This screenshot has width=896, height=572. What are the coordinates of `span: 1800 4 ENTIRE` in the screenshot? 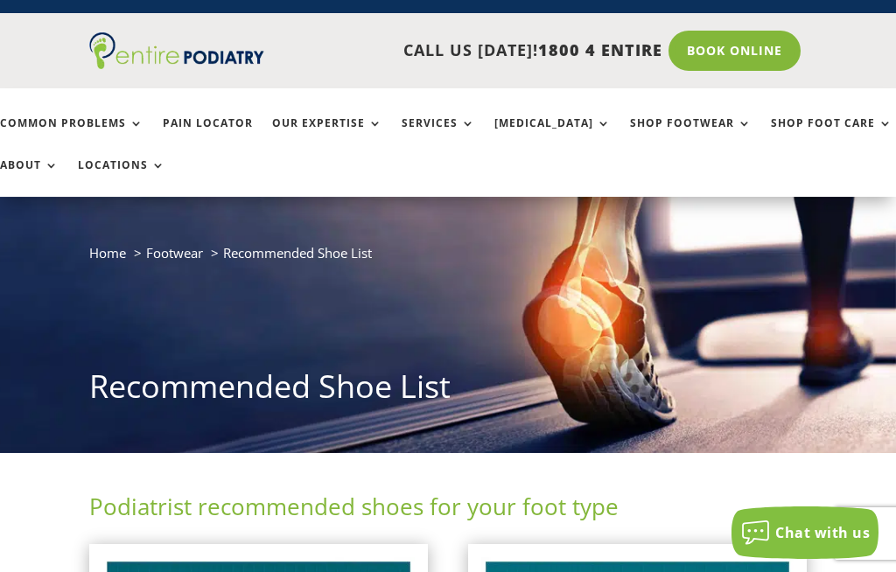 It's located at (600, 50).